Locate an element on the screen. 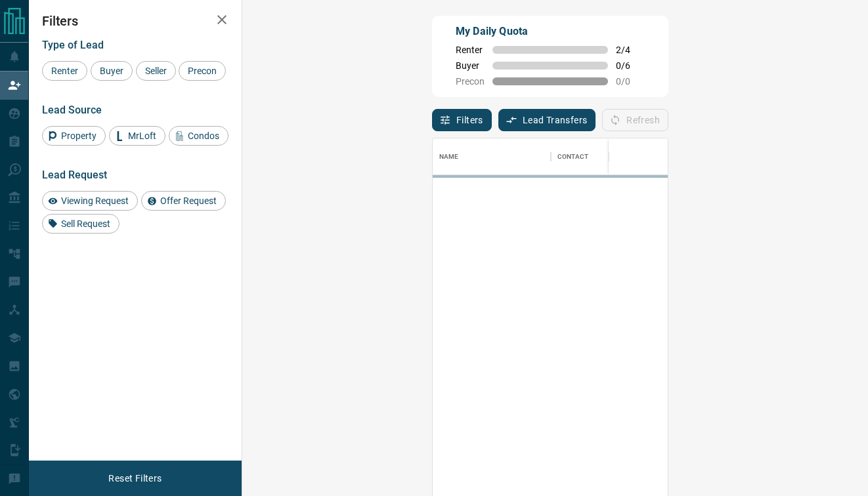  span: Viewing Request is located at coordinates (94, 201).